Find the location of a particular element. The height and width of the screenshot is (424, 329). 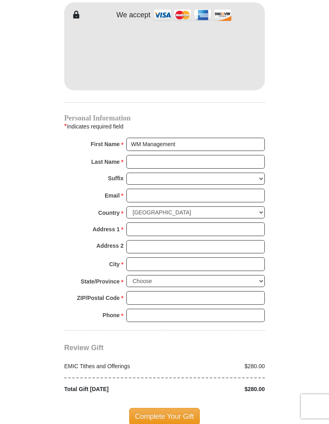

h4: Personal Information is located at coordinates (165, 118).